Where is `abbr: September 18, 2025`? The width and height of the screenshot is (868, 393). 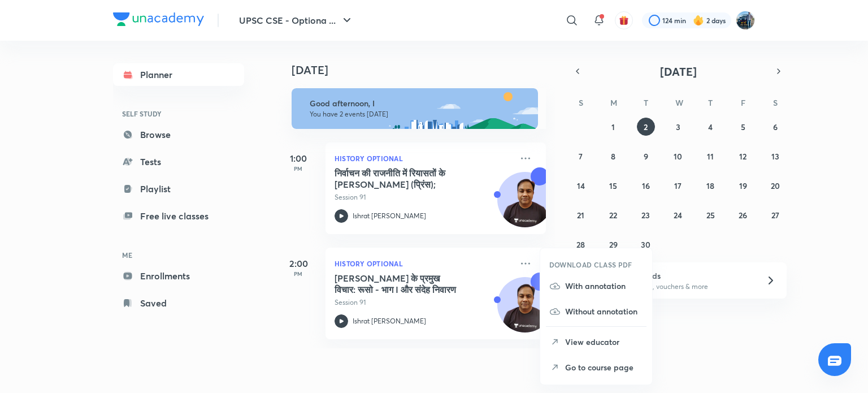
abbr: September 18, 2025 is located at coordinates (710, 185).